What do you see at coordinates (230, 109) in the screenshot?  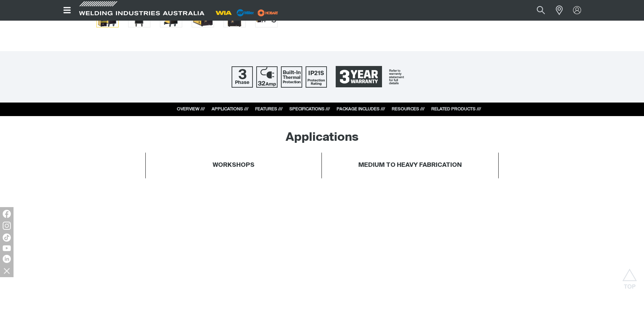 I see `a: APPLICATIONS ///` at bounding box center [230, 109].